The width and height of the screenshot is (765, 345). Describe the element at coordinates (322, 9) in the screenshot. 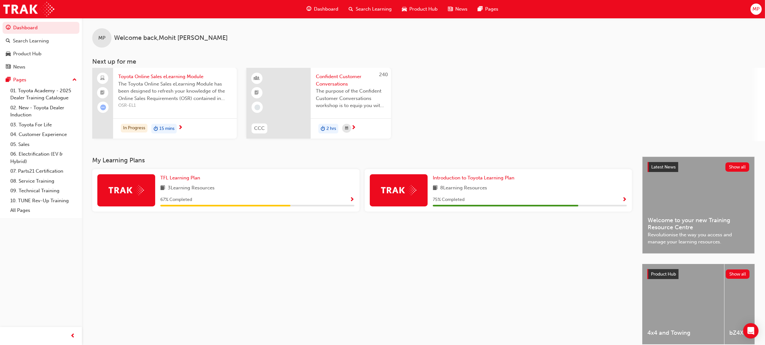

I see `a: guage-iconDashboard` at that location.